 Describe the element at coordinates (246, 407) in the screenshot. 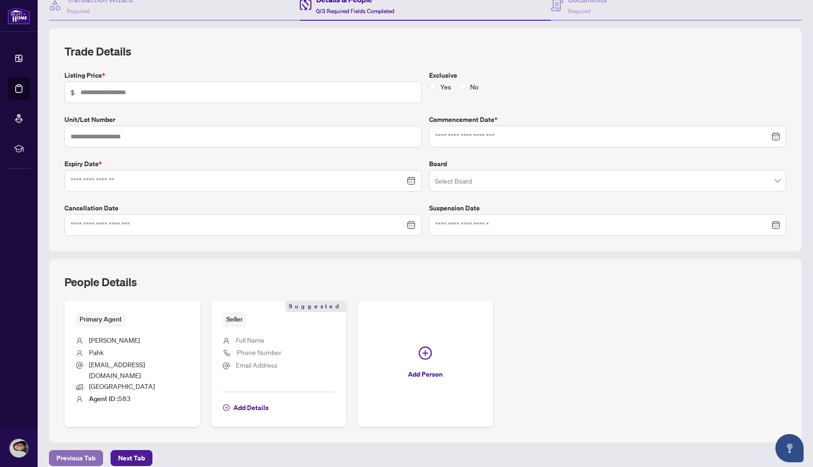

I see `button: Add Details` at that location.